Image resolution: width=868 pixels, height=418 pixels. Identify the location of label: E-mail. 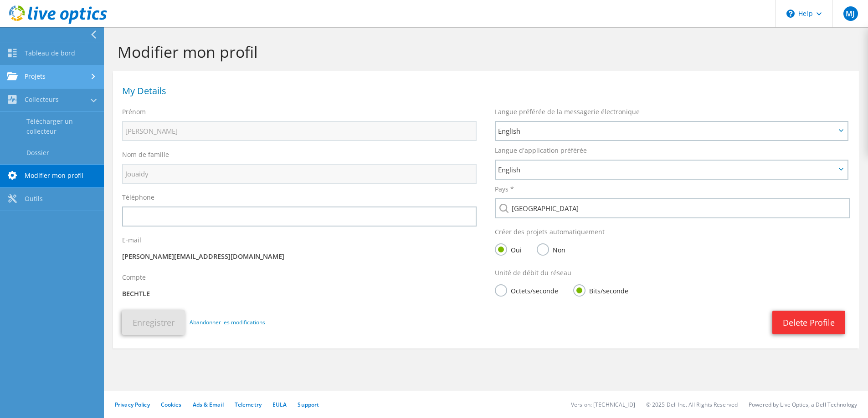
(132, 241).